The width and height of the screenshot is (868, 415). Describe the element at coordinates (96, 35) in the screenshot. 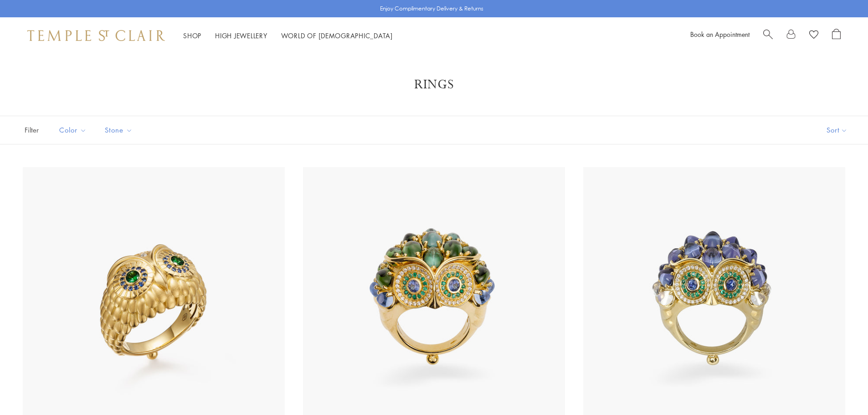

I see `img: Temple St. Clair` at that location.